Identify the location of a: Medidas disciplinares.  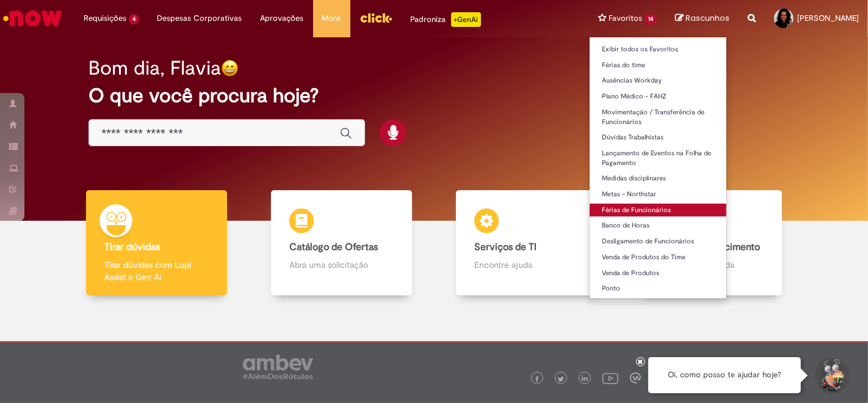
(658, 178).